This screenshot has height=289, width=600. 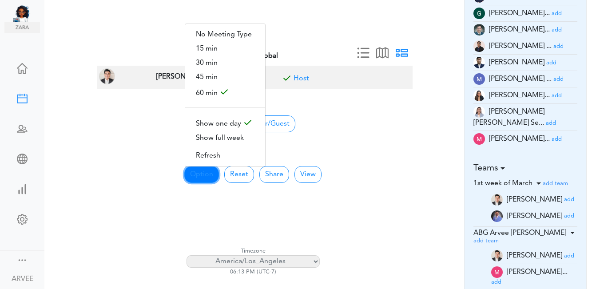 I want to click on li: Tax Manager (jm.atienza@unified-accounting.com), so click(x=525, y=46).